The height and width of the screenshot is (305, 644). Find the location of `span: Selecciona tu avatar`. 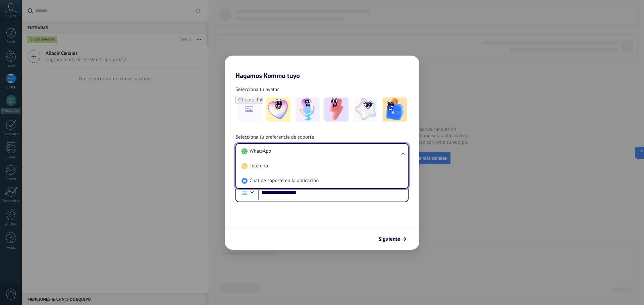

span: Selecciona tu avatar is located at coordinates (257, 90).